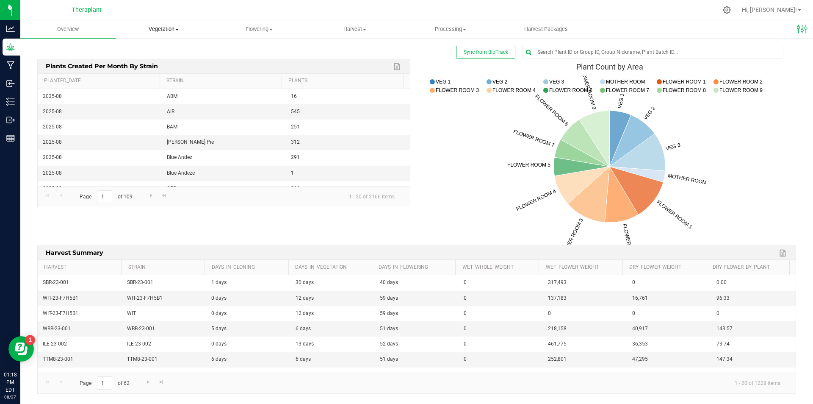 The width and height of the screenshot is (813, 404). I want to click on td: 317,493, so click(585, 282).